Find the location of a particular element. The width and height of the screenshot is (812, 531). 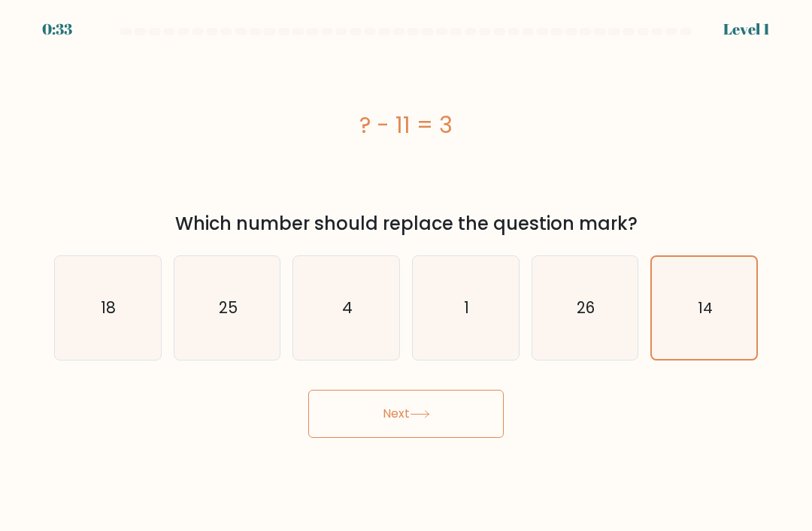

button: Next is located at coordinates (406, 414).